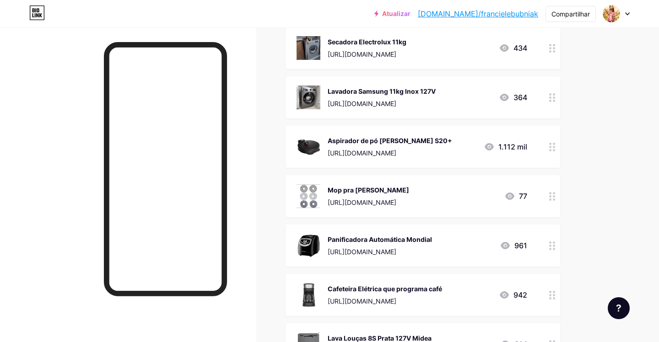 The width and height of the screenshot is (659, 342). I want to click on font: 1.112 mil, so click(513, 147).